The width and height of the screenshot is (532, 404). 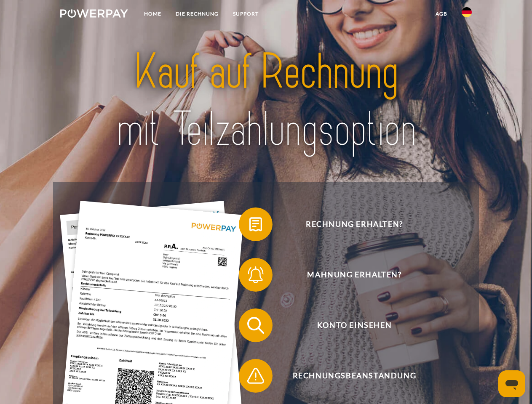 What do you see at coordinates (348, 326) in the screenshot?
I see `button: Konto einsehen` at bounding box center [348, 326].